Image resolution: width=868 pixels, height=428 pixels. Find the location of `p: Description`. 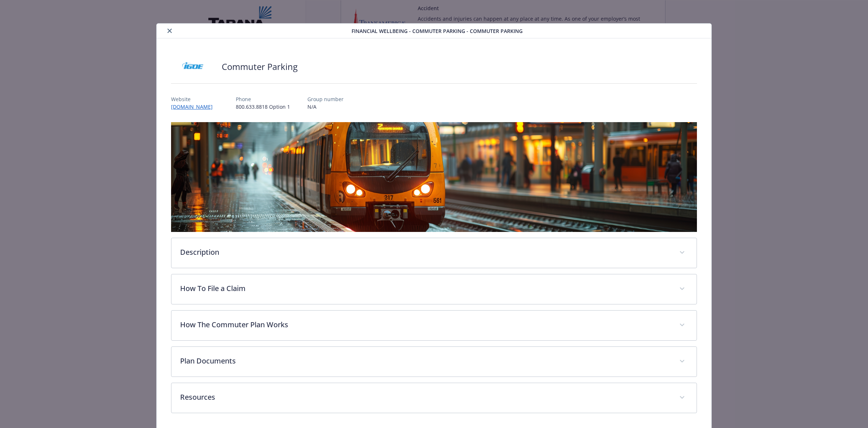

p: Description is located at coordinates (426, 252).